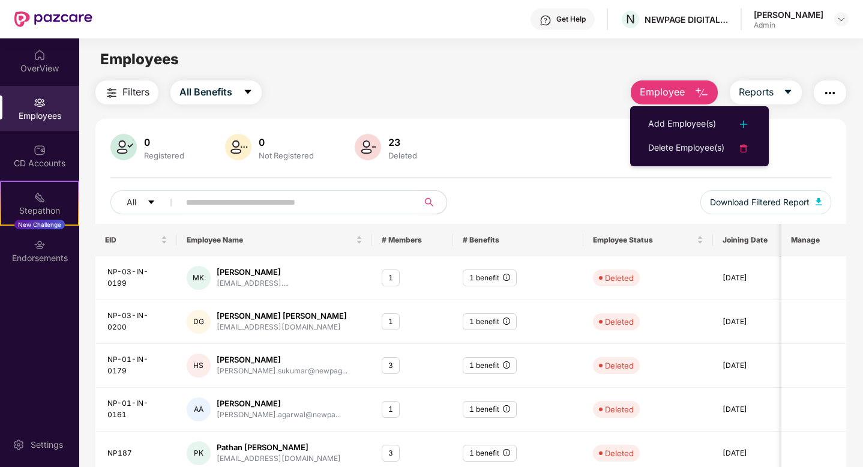 Image resolution: width=863 pixels, height=467 pixels. Describe the element at coordinates (199, 278) in the screenshot. I see `div: MK` at that location.